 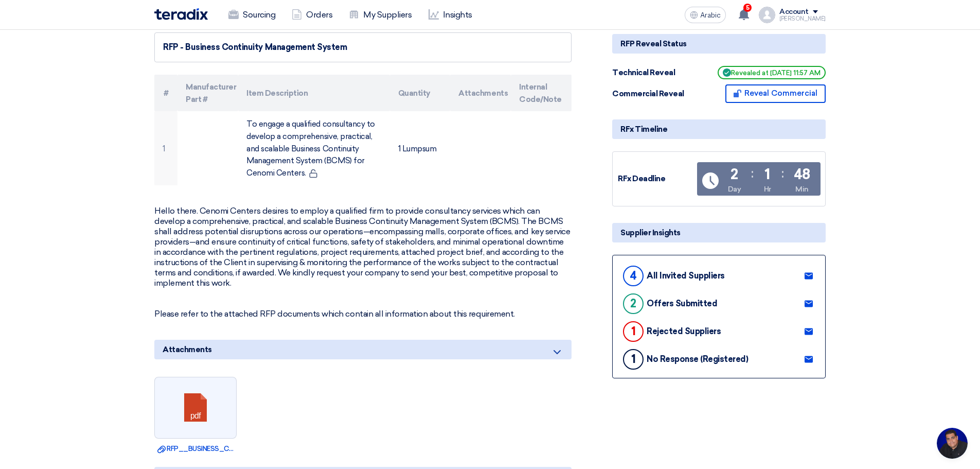 What do you see at coordinates (654, 43) in the screenshot?
I see `font: RFP Reveal Status` at bounding box center [654, 43].